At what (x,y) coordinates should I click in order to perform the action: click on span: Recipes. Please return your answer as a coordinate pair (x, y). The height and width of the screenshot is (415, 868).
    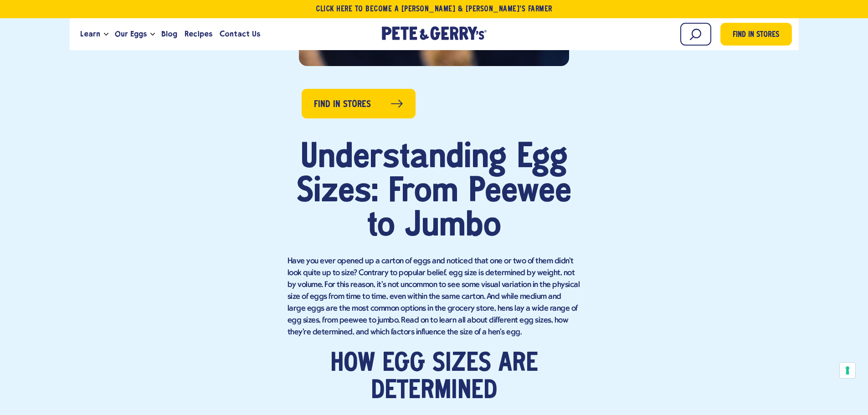
    Looking at the image, I should click on (198, 34).